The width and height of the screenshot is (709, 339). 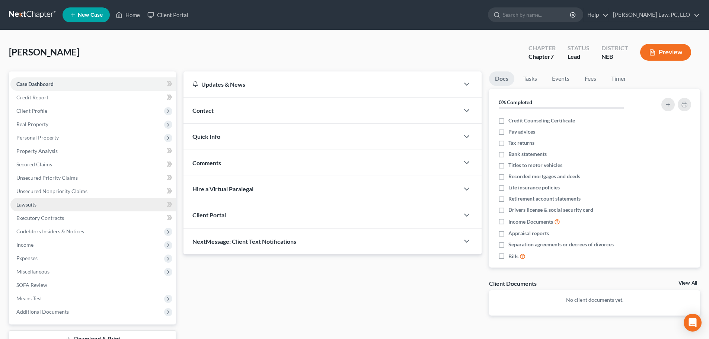 I want to click on a: Lawsuits, so click(x=93, y=205).